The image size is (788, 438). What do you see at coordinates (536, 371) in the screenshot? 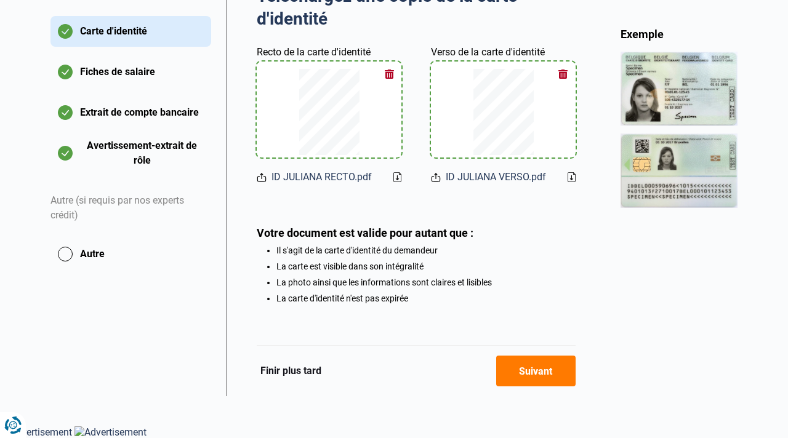
I see `button: Suivant` at bounding box center [536, 371].